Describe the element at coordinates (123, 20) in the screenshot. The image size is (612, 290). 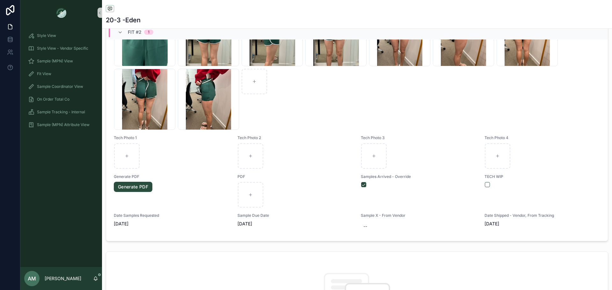
I see `h1: 20-3 -Eden` at that location.